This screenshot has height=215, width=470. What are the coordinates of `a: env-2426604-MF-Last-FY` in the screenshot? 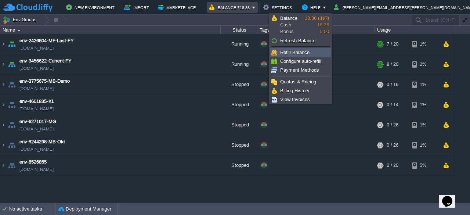 It's located at (47, 41).